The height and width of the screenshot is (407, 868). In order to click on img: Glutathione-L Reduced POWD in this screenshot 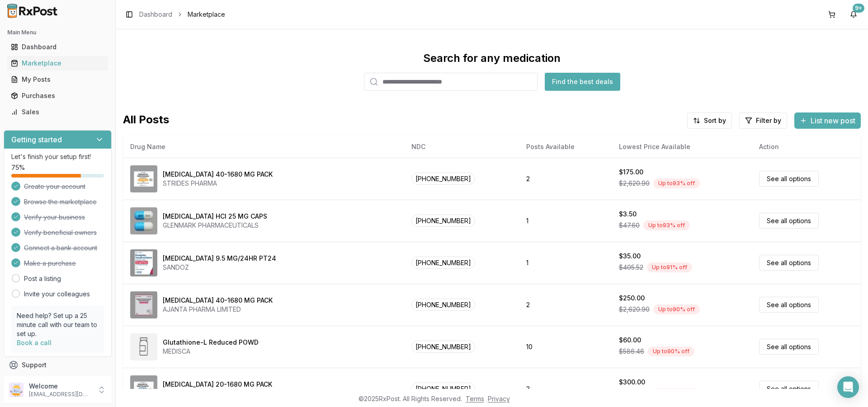, I will do `click(144, 347)`.